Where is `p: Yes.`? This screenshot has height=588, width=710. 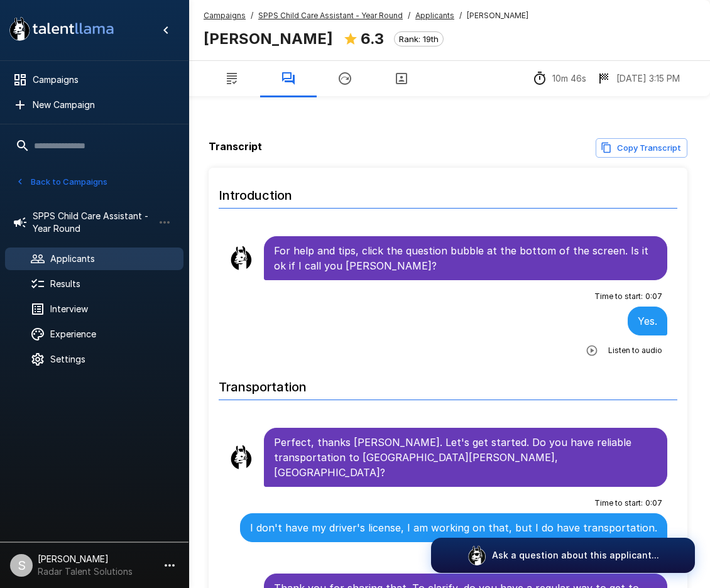 p: Yes. is located at coordinates (648, 321).